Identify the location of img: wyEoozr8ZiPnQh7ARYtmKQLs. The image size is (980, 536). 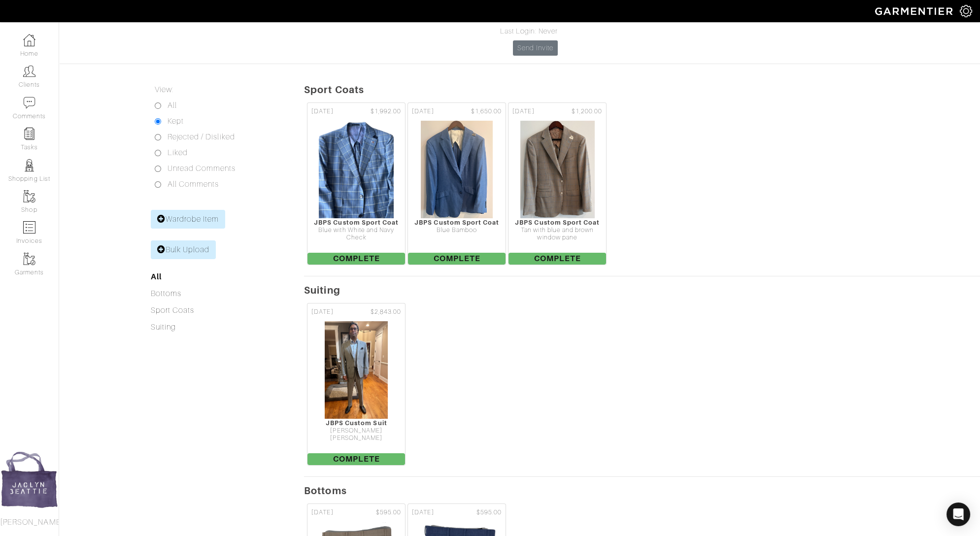
(557, 170).